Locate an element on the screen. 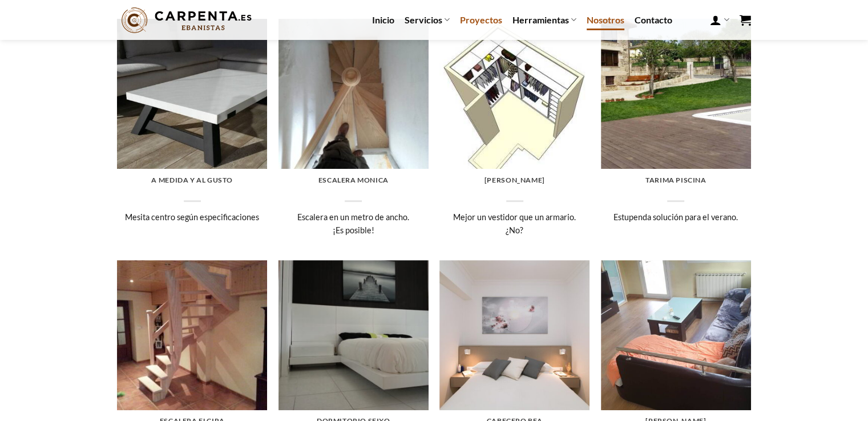 The height and width of the screenshot is (421, 868). img: tarima flotante suelo carpinteria is located at coordinates (676, 335).